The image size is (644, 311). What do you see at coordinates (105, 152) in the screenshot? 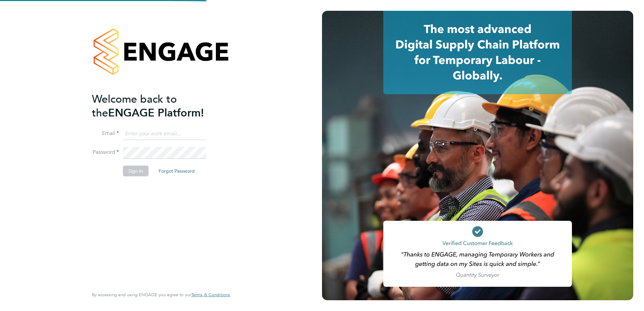
I see `label: Password` at bounding box center [105, 152].